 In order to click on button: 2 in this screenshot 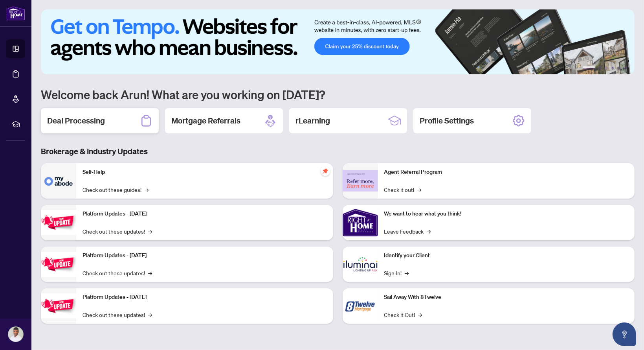, I will do `click(601, 68)`.